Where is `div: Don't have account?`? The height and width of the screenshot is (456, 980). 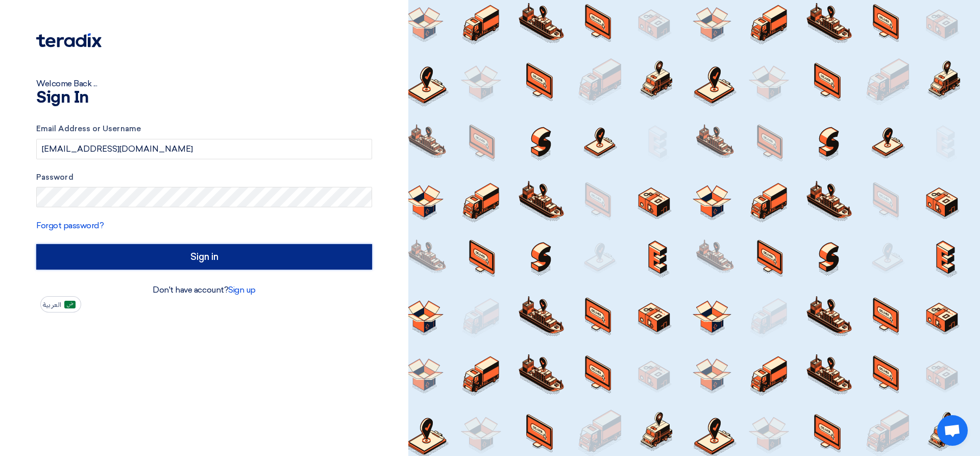 div: Don't have account? is located at coordinates (205, 290).